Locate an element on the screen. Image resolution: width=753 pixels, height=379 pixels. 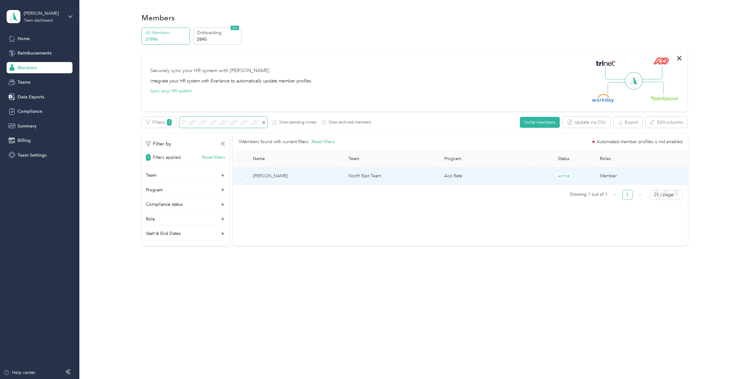
td: Member is located at coordinates (642, 176).